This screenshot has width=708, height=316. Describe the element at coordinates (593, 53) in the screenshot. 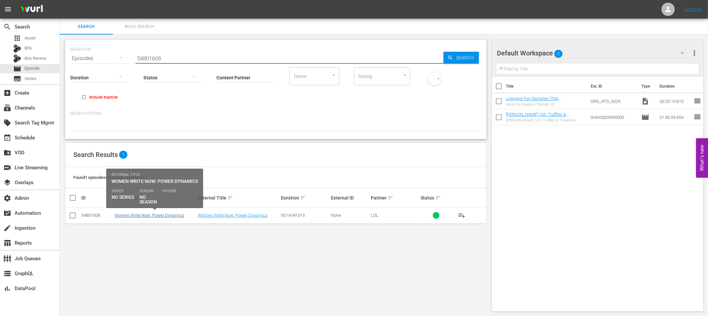

I see `div: Default Workspace` at that location.